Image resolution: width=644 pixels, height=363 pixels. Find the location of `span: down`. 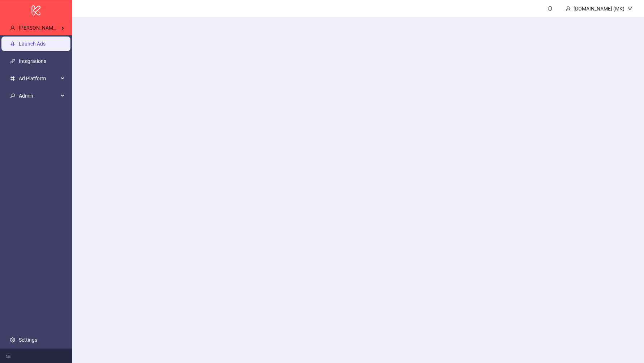

span: down is located at coordinates (630, 9).